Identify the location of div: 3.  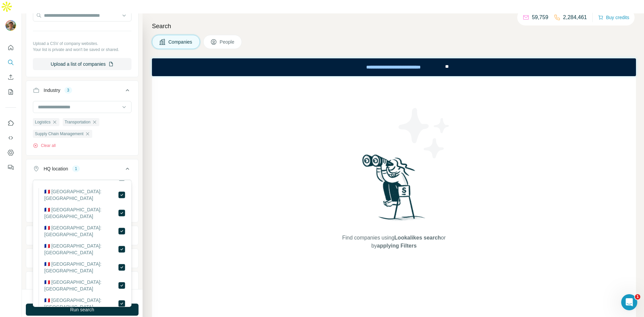
(68, 90).